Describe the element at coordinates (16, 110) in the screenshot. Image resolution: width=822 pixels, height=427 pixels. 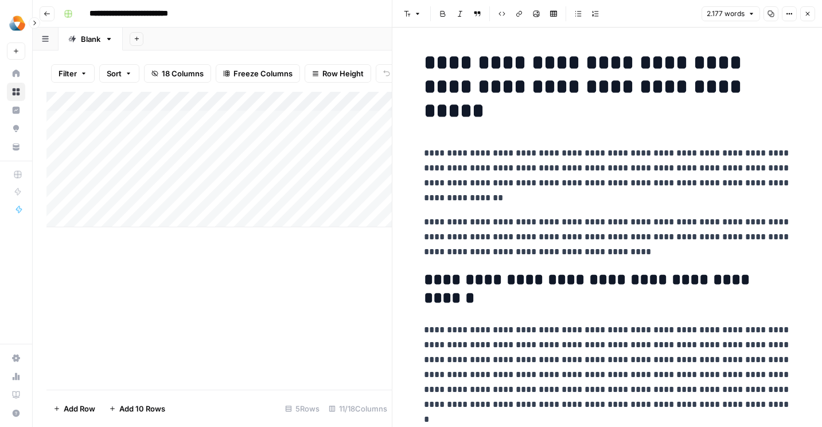
I see `a: Insights` at that location.